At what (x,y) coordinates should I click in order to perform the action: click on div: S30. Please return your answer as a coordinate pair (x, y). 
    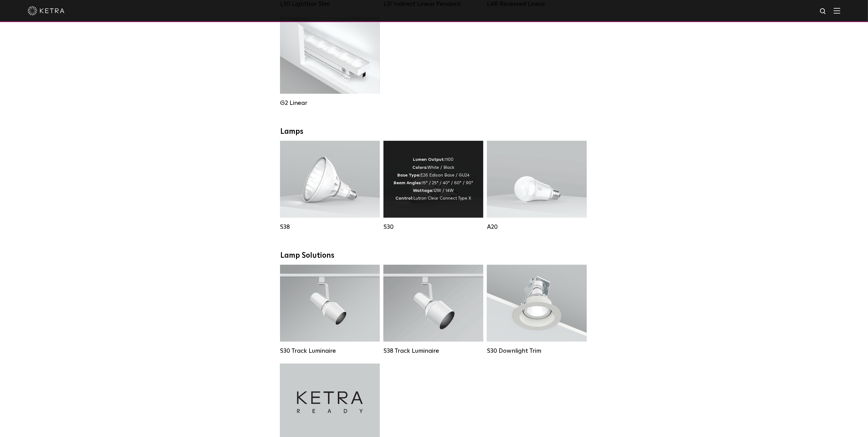
    Looking at the image, I should click on (433, 227).